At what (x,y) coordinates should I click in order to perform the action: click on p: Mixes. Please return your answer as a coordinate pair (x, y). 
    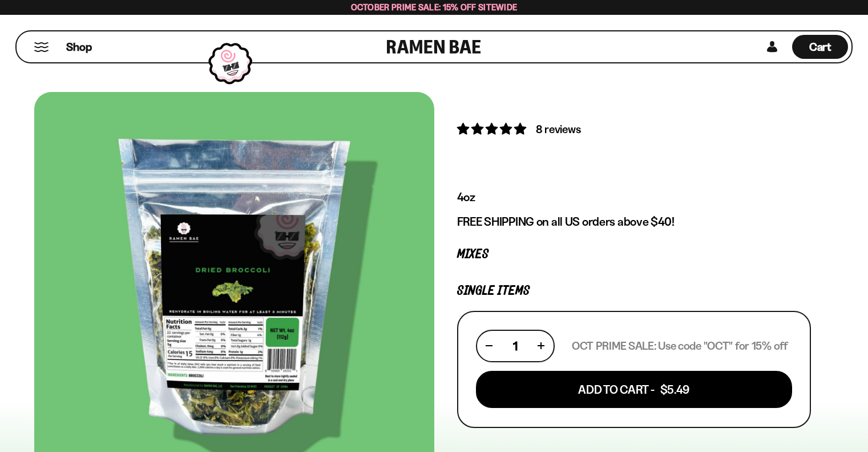
    Looking at the image, I should click on (634, 254).